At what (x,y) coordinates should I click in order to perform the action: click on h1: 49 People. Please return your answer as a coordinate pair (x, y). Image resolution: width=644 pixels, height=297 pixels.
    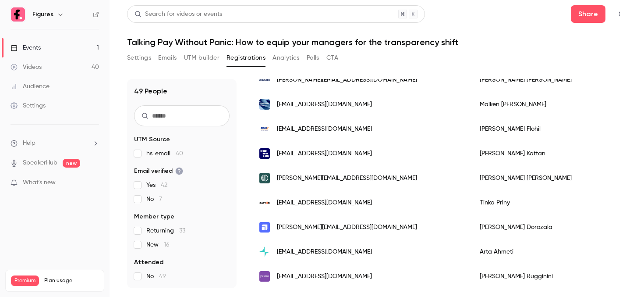
    Looking at the image, I should click on (151, 91).